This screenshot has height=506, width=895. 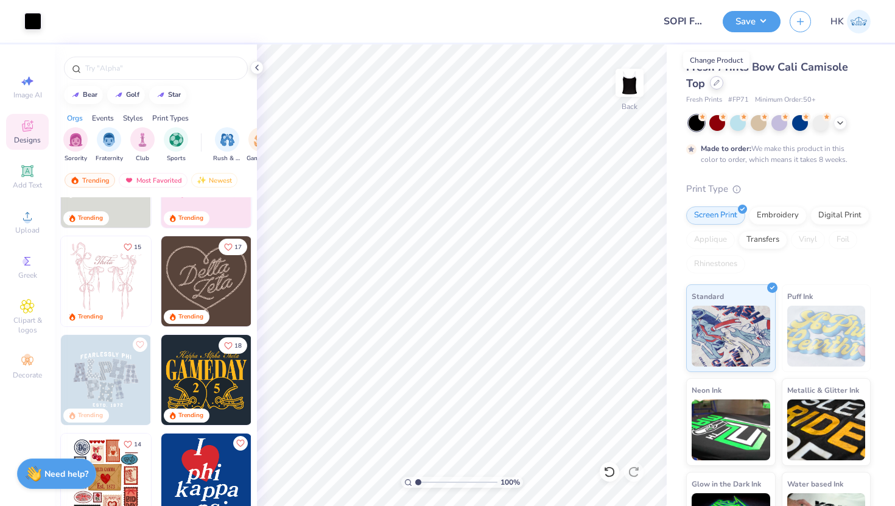 I want to click on button: Save, so click(x=752, y=21).